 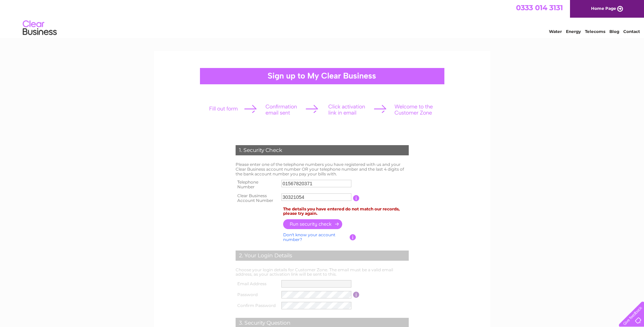 I want to click on span: 0333 014 3131, so click(x=539, y=8).